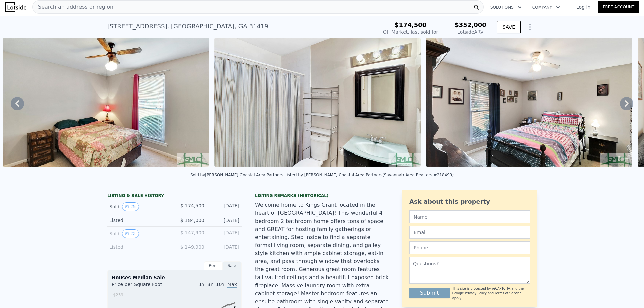  I want to click on a: Privacy Policy, so click(475, 293).